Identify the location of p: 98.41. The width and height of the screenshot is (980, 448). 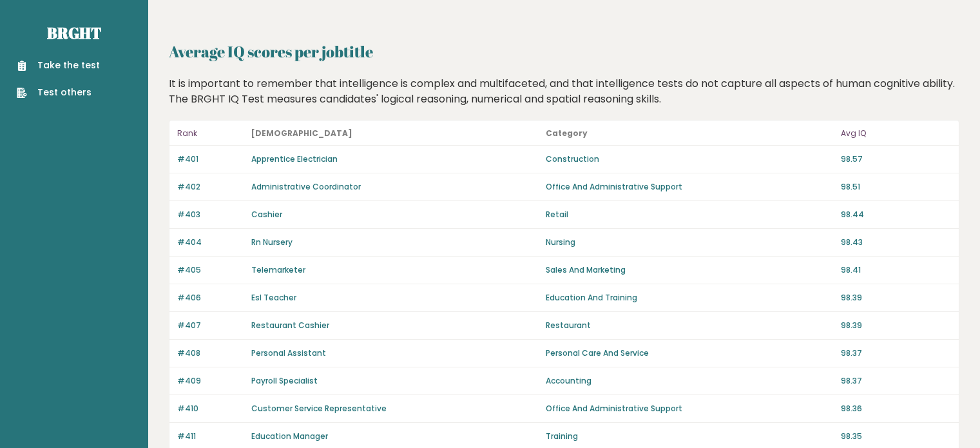
(896, 271).